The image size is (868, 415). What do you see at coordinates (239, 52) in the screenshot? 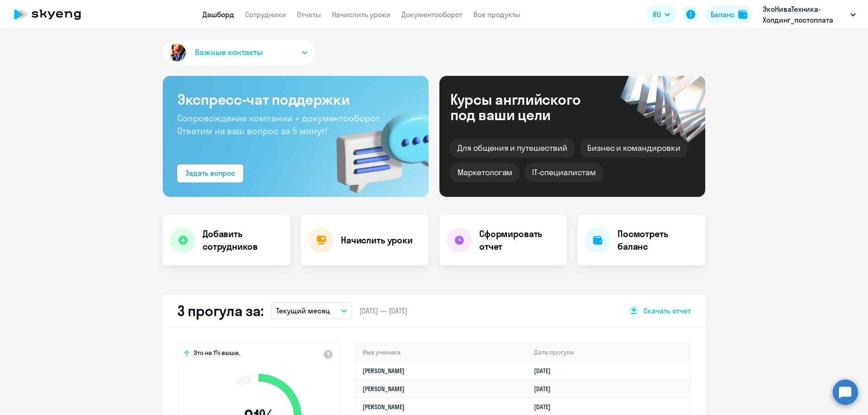
I see `button: Важные контакты` at bounding box center [239, 52].